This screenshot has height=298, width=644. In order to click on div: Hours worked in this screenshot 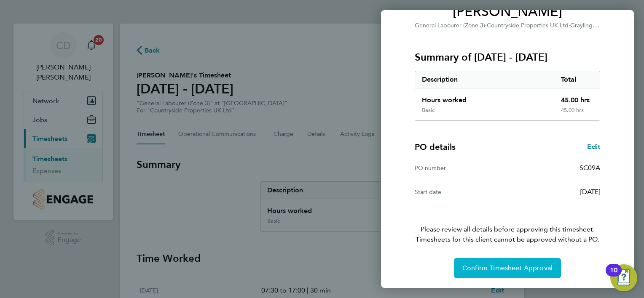, I will do `click(484, 98)`.